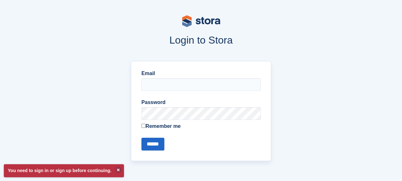 The image size is (402, 181). Describe the element at coordinates (201, 40) in the screenshot. I see `h1: Login to Stora` at that location.